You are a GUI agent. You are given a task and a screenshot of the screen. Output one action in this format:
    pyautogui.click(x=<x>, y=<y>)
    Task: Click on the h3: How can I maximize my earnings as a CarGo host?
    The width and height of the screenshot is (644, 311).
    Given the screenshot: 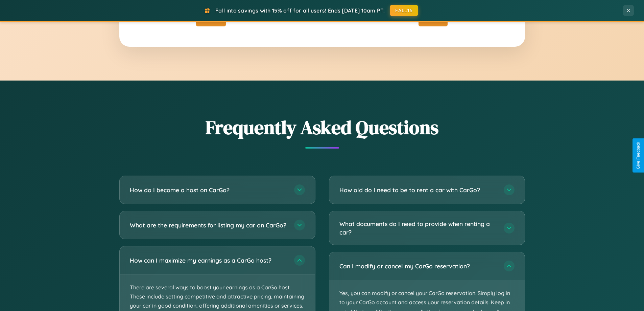 What is the action you would take?
    pyautogui.click(x=208, y=260)
    